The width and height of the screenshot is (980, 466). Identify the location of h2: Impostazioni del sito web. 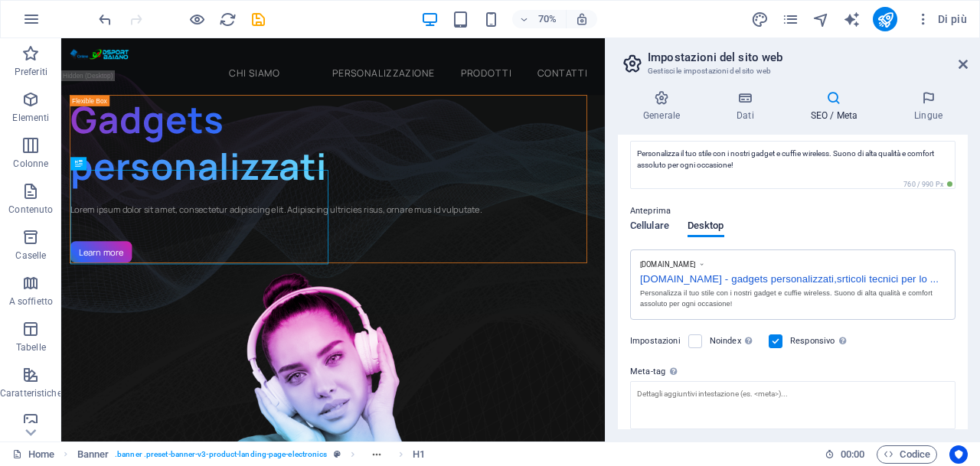
(808, 57).